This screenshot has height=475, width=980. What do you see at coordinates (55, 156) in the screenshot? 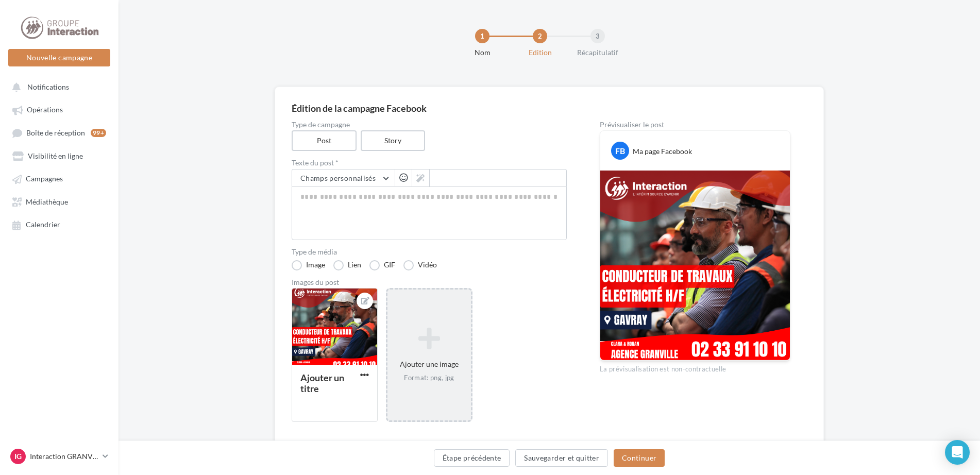
I see `span: Visibilité en ligne` at bounding box center [55, 156].